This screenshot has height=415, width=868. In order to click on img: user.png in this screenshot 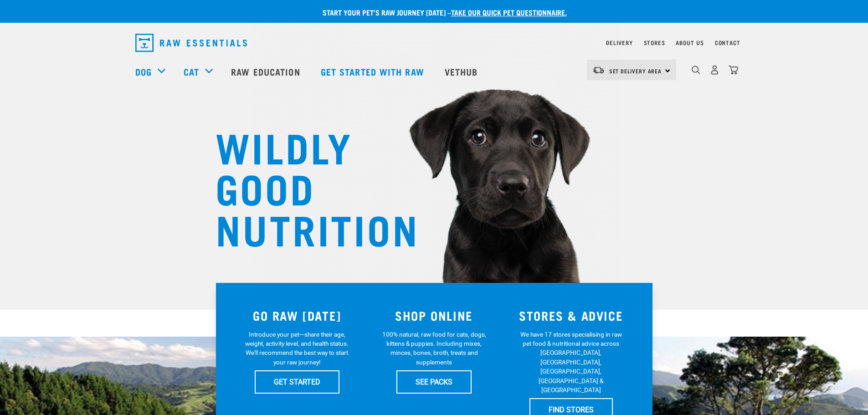, I will do `click(715, 70)`.